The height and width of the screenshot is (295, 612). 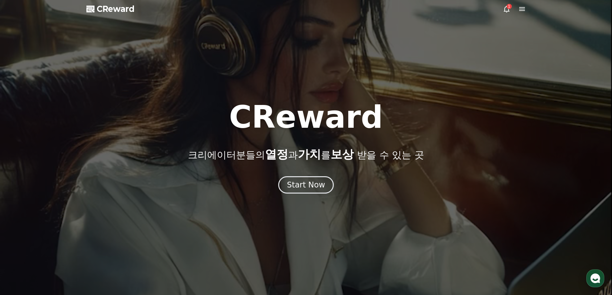 What do you see at coordinates (306, 186) in the screenshot?
I see `a: Start Now` at bounding box center [306, 186].